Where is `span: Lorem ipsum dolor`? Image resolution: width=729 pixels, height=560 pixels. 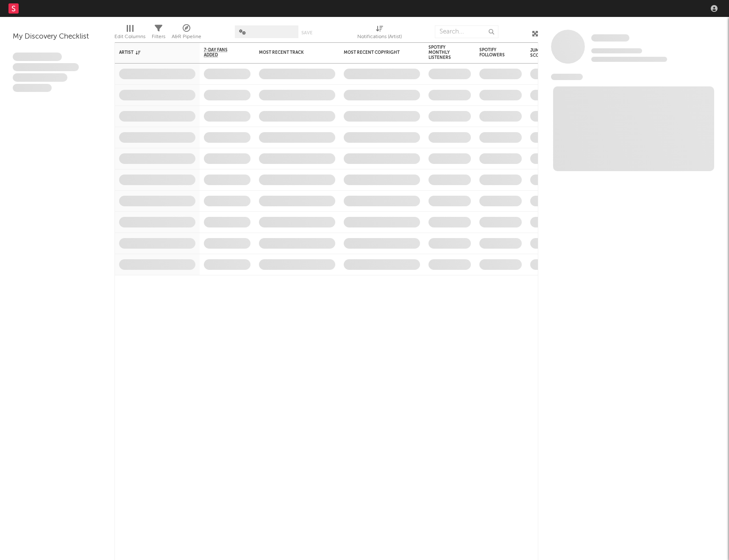 span: Lorem ipsum dolor is located at coordinates (37, 56).